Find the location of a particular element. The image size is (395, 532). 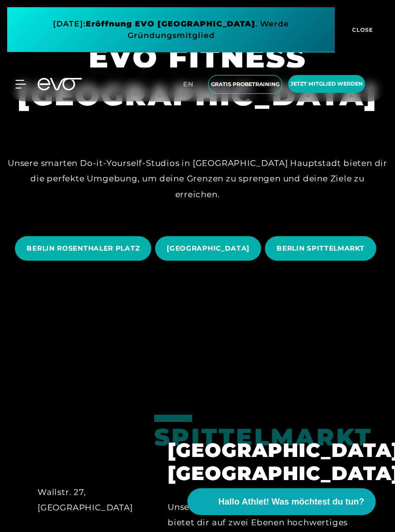

a: BERLIN ROSENTHALER PLATZ is located at coordinates (85, 248).